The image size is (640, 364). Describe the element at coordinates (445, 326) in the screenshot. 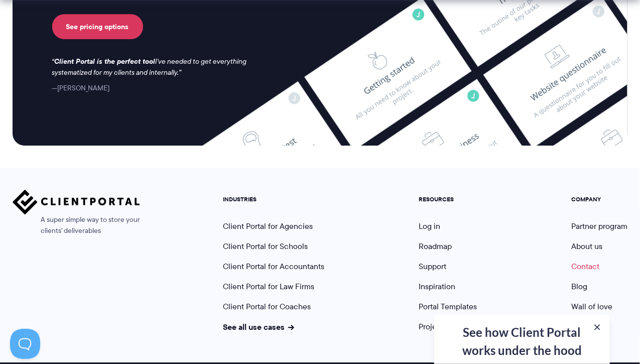

I see `a: Project Pack` at that location.